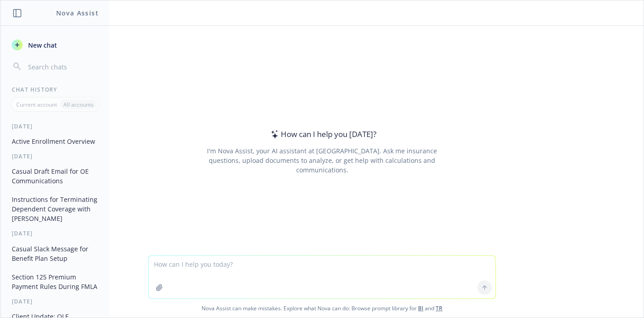 Image resolution: width=644 pixels, height=318 pixels. I want to click on span: New chat, so click(42, 45).